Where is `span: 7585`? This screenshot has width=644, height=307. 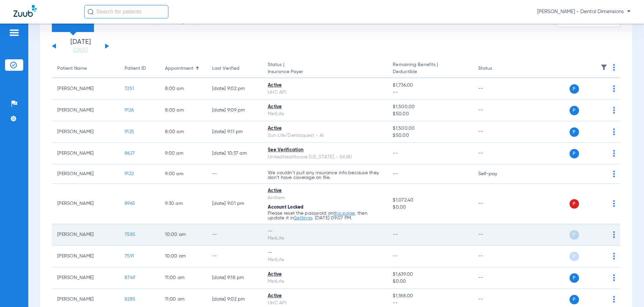 span: 7585 is located at coordinates (130, 235).